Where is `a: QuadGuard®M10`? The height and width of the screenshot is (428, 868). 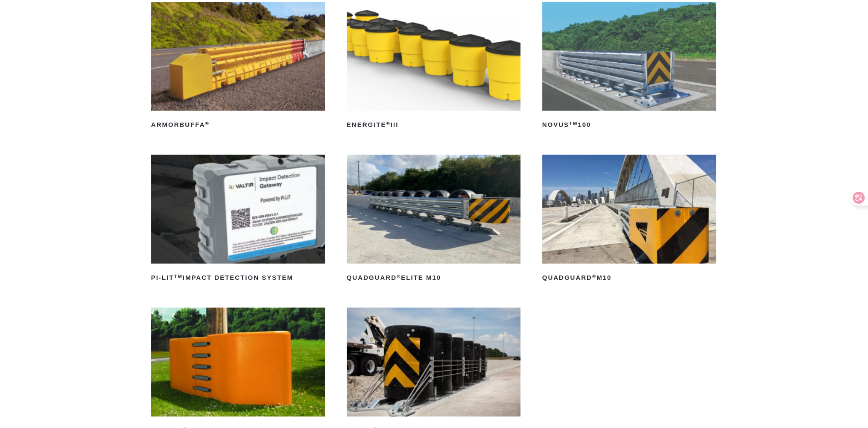
a: QuadGuard®M10 is located at coordinates (629, 219).